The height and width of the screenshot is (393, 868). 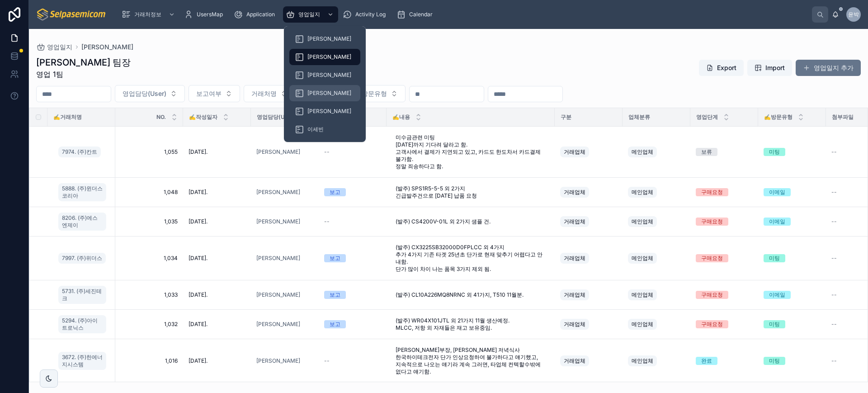 What do you see at coordinates (707, 117) in the screenshot?
I see `span: 영업단계` at bounding box center [707, 117].